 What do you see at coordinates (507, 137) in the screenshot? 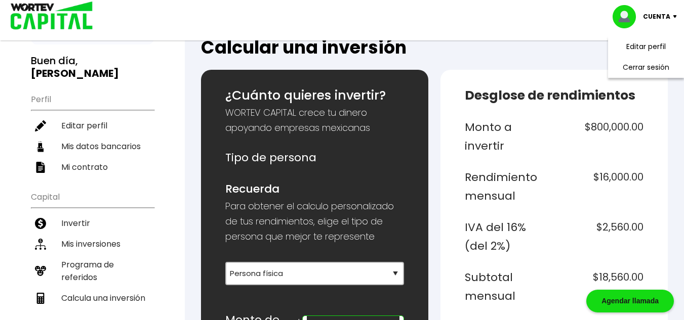
I see `h6: Monto a invertir` at bounding box center [507, 137].